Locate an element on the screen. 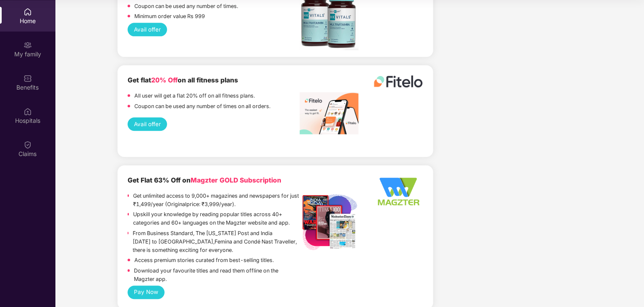 This screenshot has height=307, width=644. p: Coupon can be used any number of times. is located at coordinates (186, 6).